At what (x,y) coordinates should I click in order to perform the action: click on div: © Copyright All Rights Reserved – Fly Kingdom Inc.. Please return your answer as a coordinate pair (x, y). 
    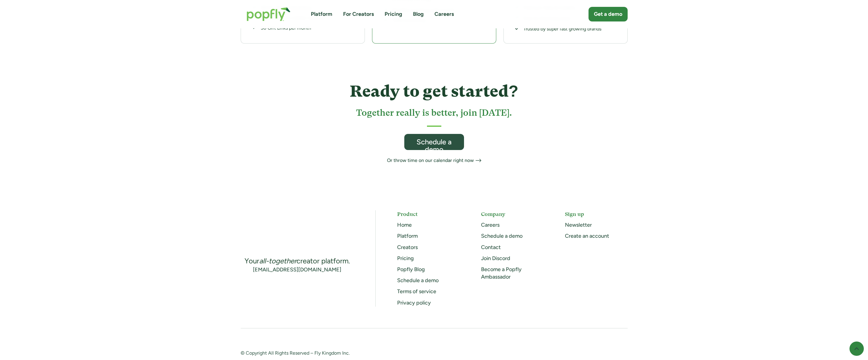
    Looking at the image, I should click on (332, 354).